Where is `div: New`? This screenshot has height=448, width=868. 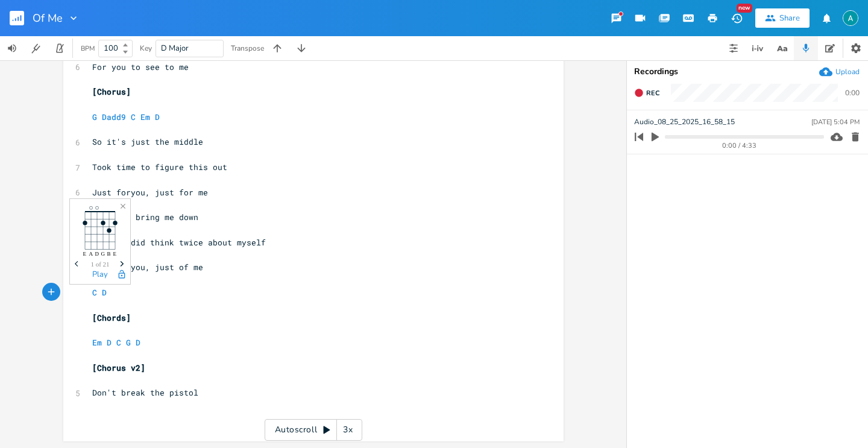
div: New is located at coordinates (744, 8).